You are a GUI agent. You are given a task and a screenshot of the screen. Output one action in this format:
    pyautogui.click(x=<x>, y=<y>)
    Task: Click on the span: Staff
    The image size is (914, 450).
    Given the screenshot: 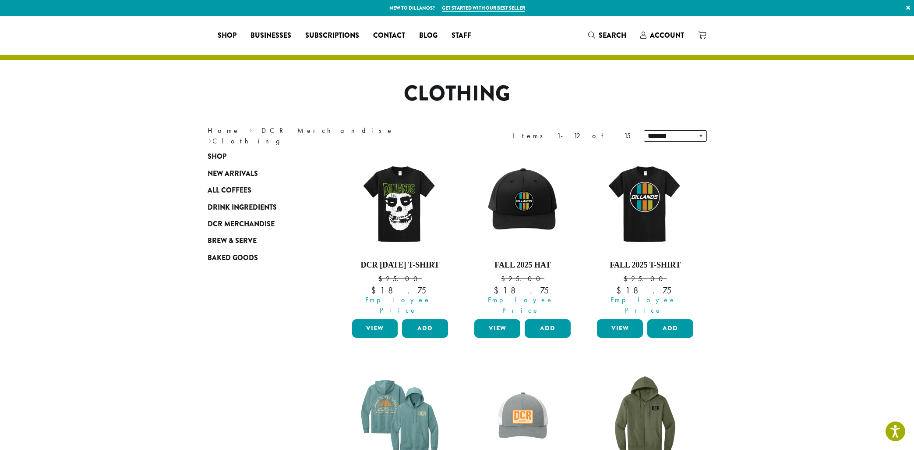 What is the action you would take?
    pyautogui.click(x=461, y=35)
    